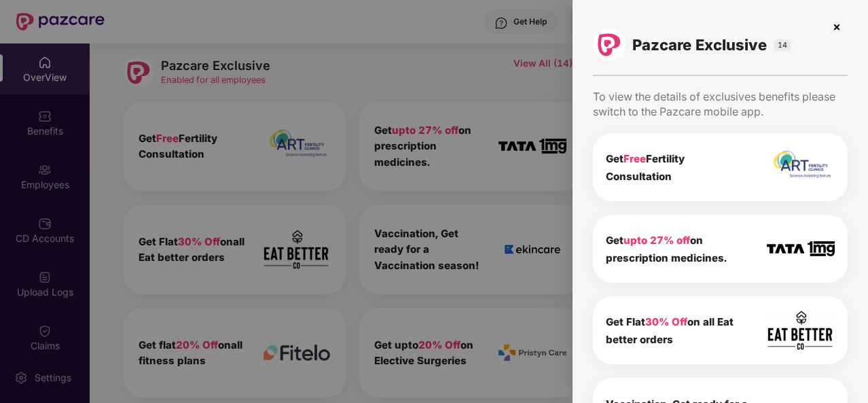  What do you see at coordinates (714, 104) in the screenshot?
I see `span: To view the details of exclusives benefits please switch to the Pazcare mobile app.` at bounding box center [714, 104].